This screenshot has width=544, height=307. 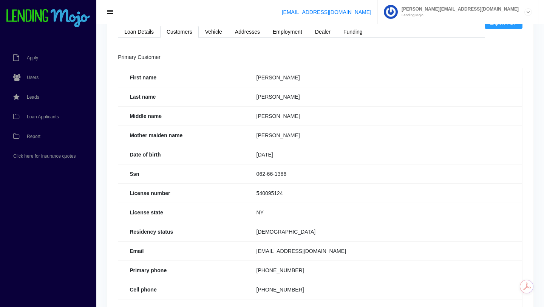 I want to click on th: Email, so click(x=181, y=251).